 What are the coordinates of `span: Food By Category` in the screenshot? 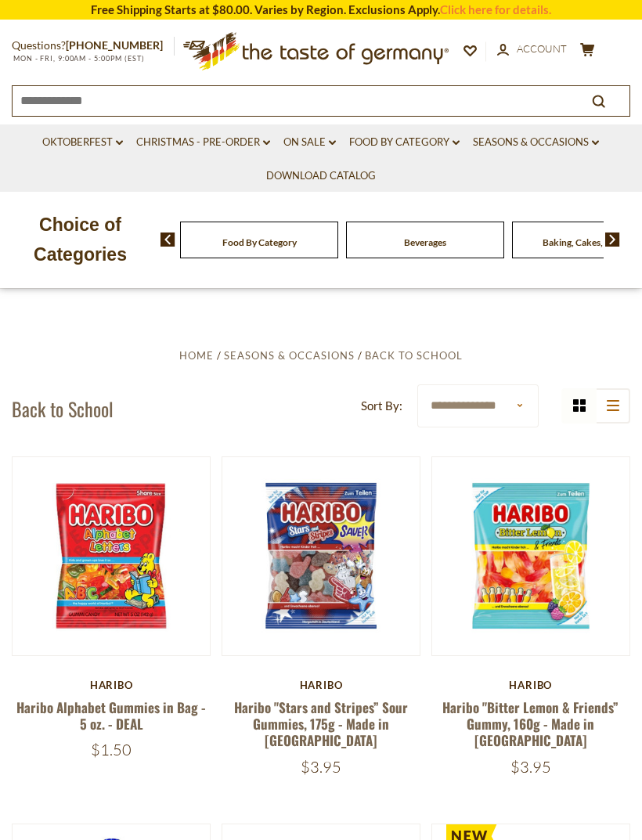 It's located at (259, 242).